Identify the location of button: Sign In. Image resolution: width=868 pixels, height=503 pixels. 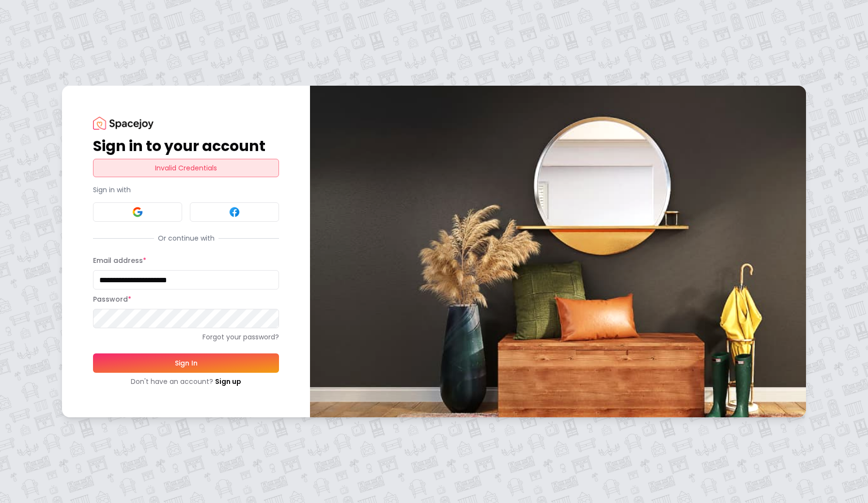
(186, 363).